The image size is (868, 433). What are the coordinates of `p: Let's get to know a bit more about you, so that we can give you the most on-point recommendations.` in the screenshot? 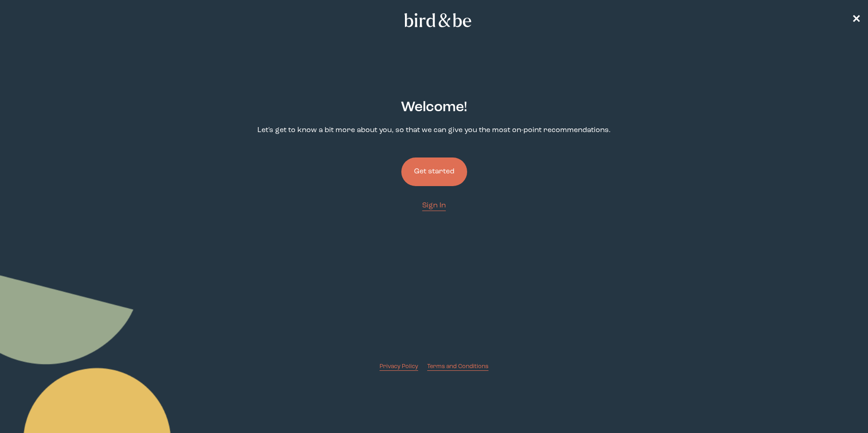 It's located at (434, 130).